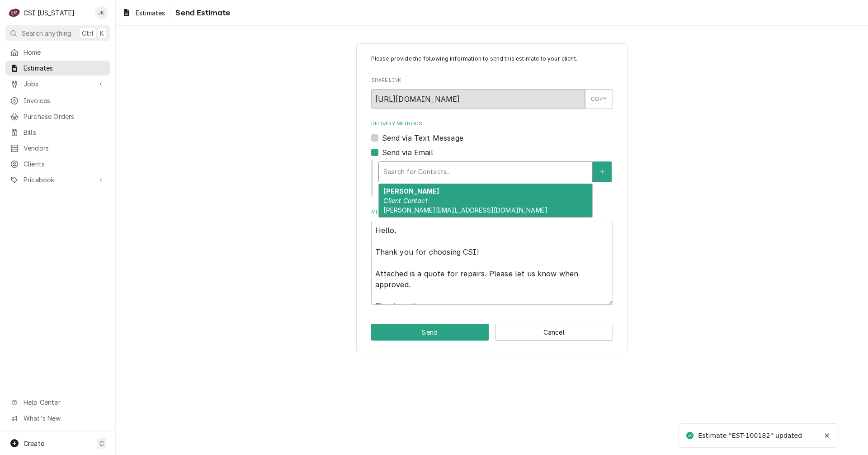  I want to click on button: Create New Contact, so click(602, 172).